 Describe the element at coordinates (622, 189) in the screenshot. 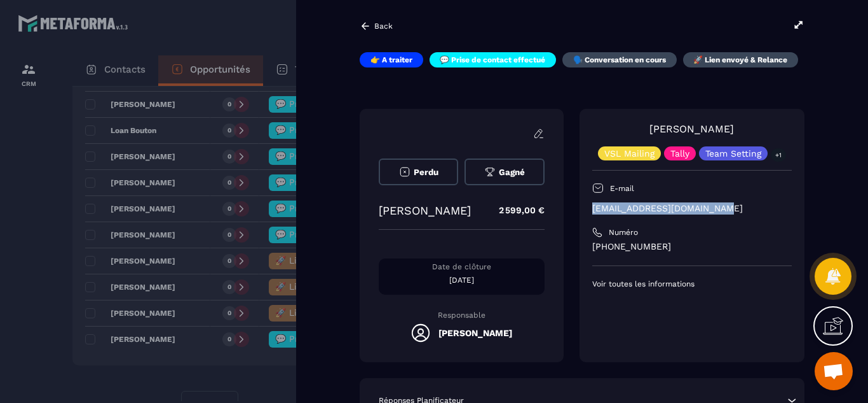

I see `p: E-mail` at that location.